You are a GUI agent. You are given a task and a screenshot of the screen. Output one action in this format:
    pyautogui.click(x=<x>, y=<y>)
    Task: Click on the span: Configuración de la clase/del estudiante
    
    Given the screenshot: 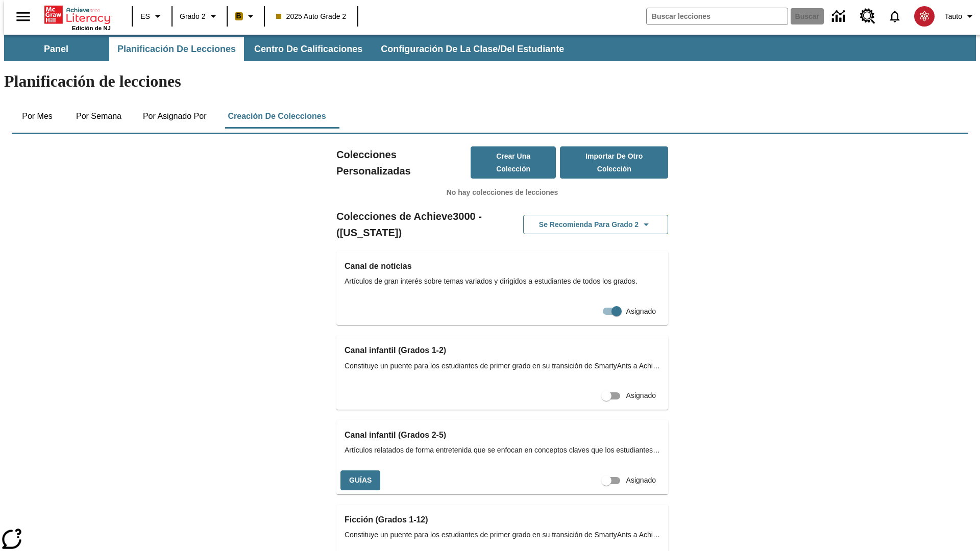 What is the action you would take?
    pyautogui.click(x=472, y=49)
    